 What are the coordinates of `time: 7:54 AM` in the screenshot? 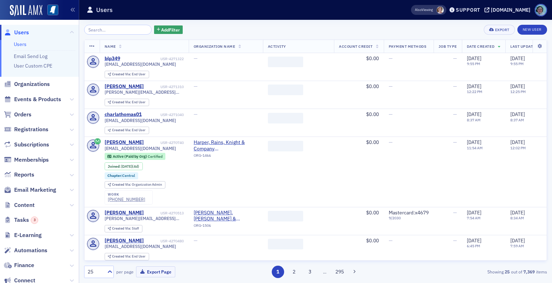 It's located at (473, 218).